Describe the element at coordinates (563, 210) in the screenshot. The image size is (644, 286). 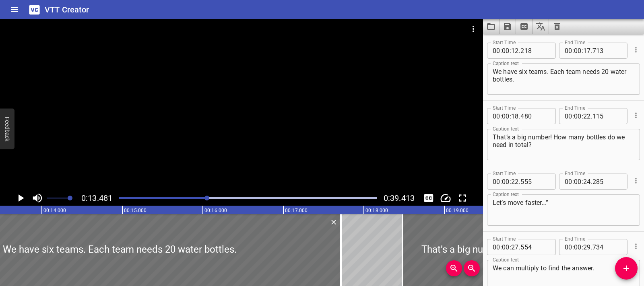
I see `textarea: Let’s move faster…”` at that location.